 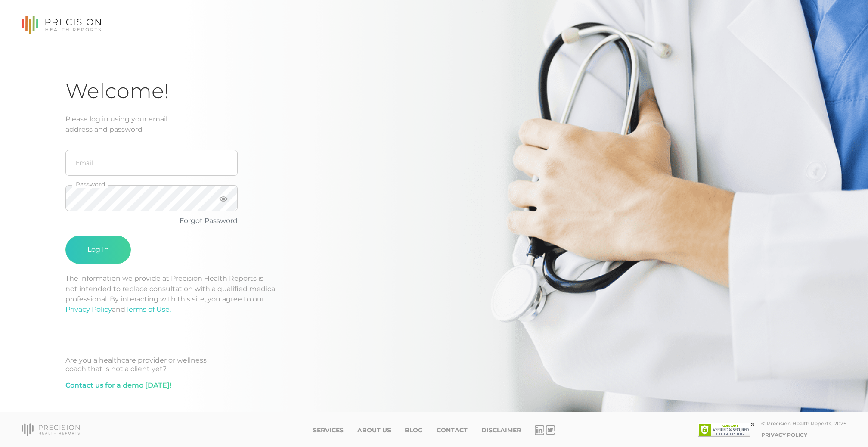 What do you see at coordinates (452, 430) in the screenshot?
I see `a: Contact` at bounding box center [452, 430].